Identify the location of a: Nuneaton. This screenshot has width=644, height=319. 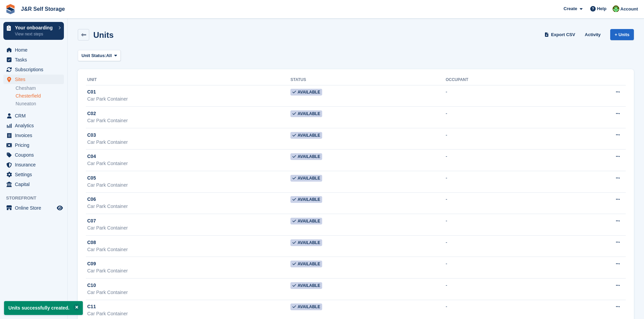
(40, 103).